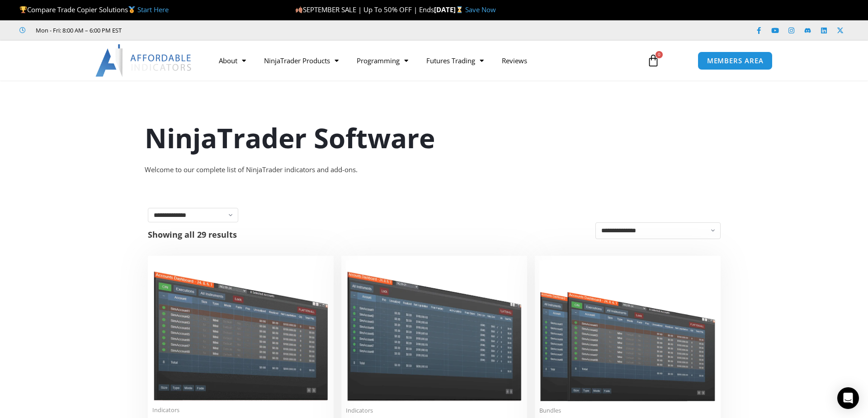  Describe the element at coordinates (434, 138) in the screenshot. I see `h1: NinjaTrader Software` at that location.